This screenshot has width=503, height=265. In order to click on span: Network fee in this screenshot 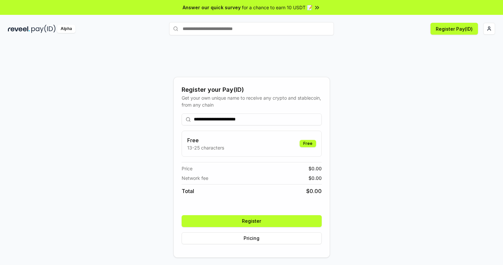, I will do `click(195, 178)`.